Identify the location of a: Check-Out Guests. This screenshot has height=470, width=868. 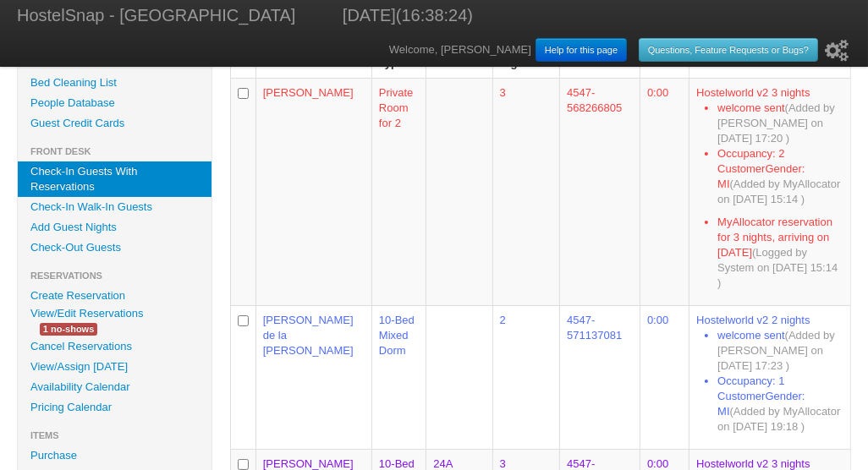
(114, 248).